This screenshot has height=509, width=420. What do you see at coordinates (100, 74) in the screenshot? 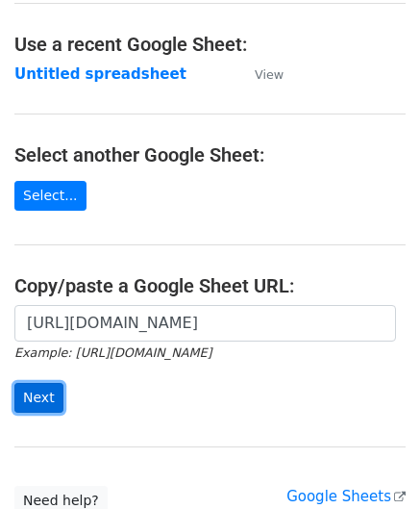
I see `a: Untitled spreadsheet` at bounding box center [100, 74].